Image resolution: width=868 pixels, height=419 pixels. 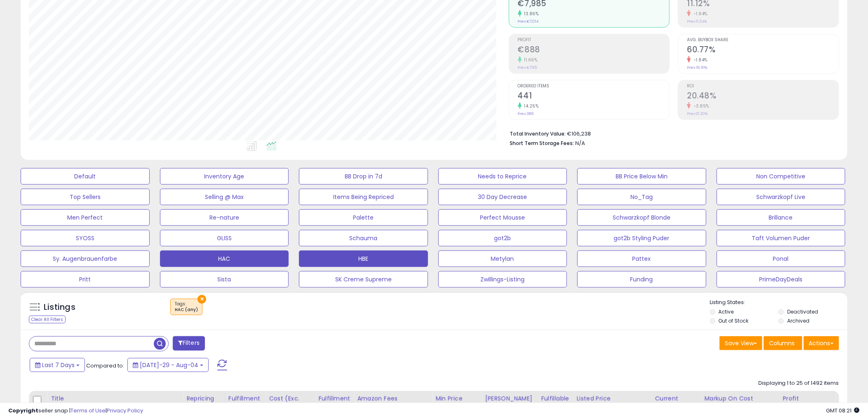 What do you see at coordinates (699, 14) in the screenshot?
I see `small: -1.94%` at bounding box center [699, 14].